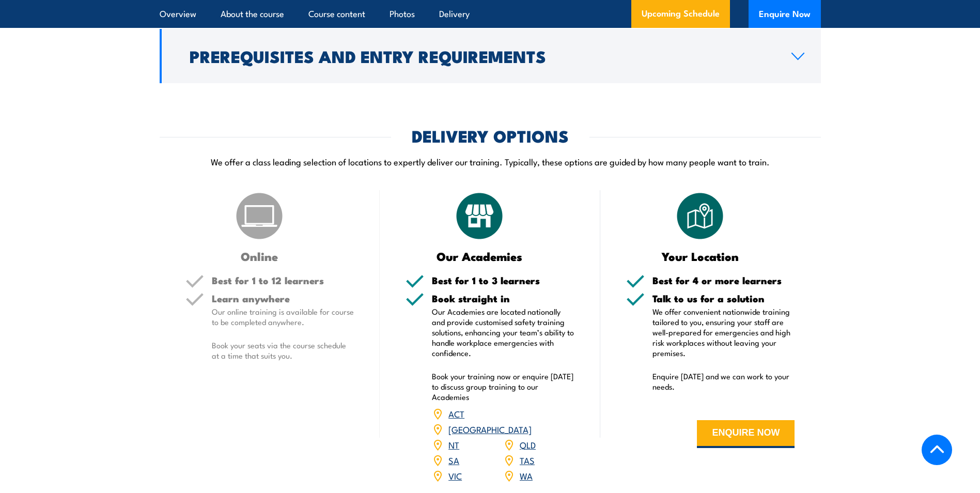 The width and height of the screenshot is (980, 493). What do you see at coordinates (283, 316) in the screenshot?
I see `p: Our online training is available for course to be completed anywhere.` at bounding box center [283, 316].